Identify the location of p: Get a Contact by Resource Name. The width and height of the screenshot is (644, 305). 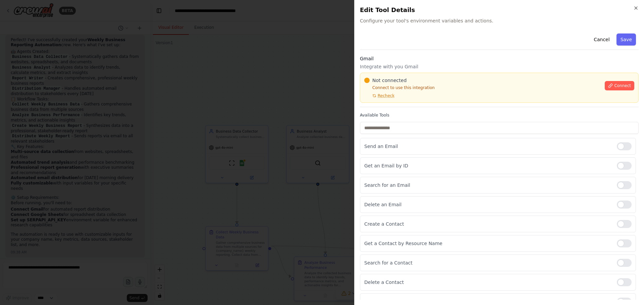
(488, 243).